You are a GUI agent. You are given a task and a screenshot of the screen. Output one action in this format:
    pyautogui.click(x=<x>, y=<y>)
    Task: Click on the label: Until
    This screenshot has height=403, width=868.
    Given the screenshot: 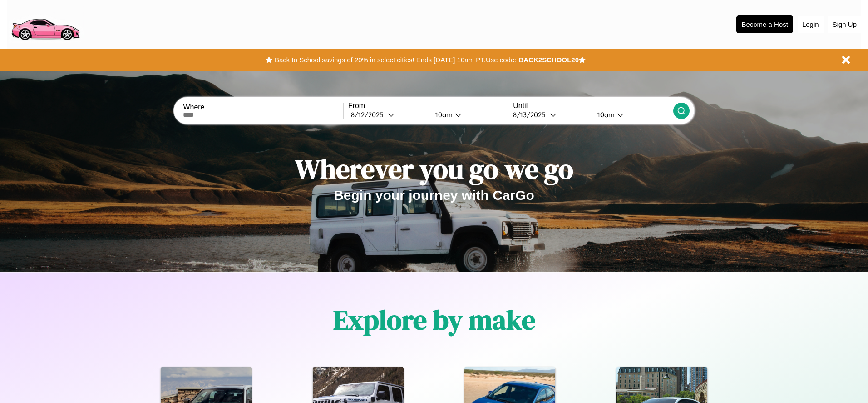 What is the action you would take?
    pyautogui.click(x=593, y=106)
    